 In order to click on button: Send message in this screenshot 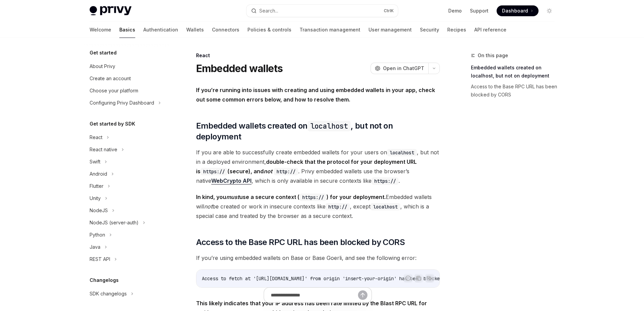, I will do `click(363, 295)`.